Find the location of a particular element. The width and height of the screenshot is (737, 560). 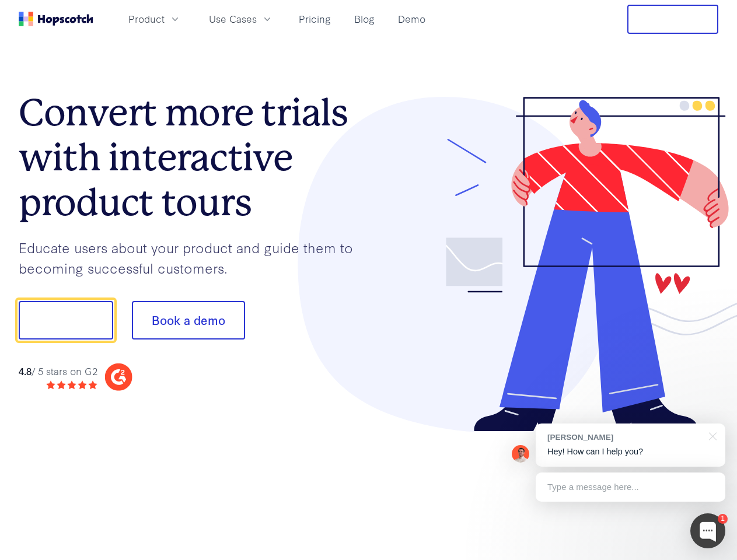

div: 1 is located at coordinates (723, 519).